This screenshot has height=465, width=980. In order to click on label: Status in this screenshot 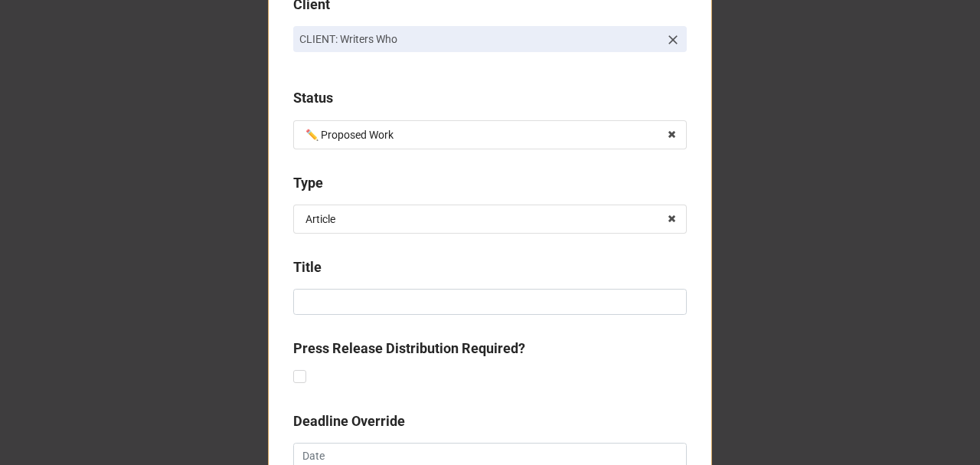, I will do `click(314, 98)`.